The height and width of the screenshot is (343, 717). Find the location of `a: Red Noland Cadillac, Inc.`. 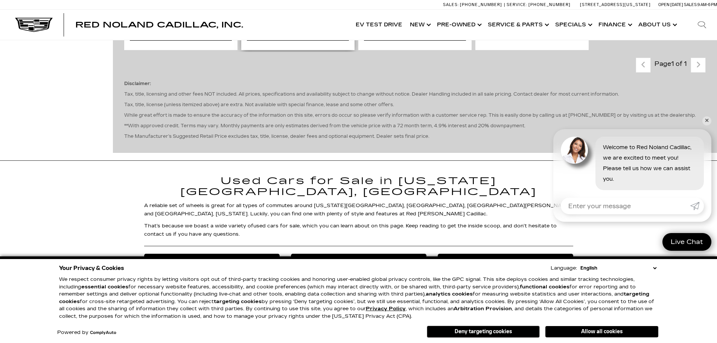

a: Red Noland Cadillac, Inc. is located at coordinates (159, 25).